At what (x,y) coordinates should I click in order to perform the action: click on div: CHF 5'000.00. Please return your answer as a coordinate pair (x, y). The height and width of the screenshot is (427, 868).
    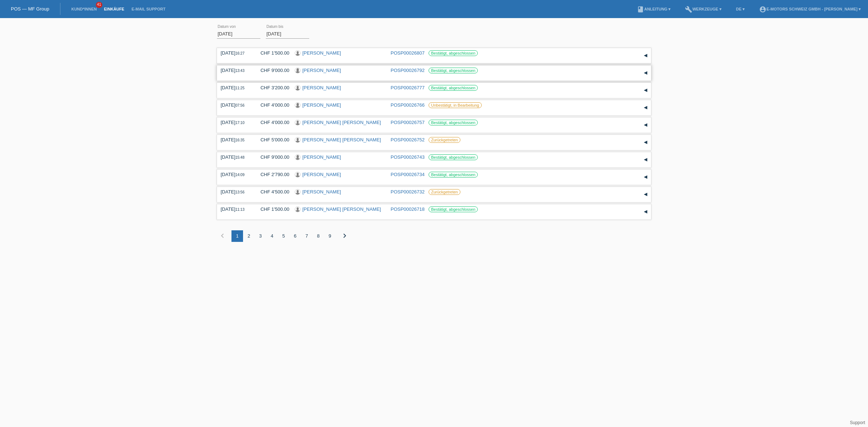
    Looking at the image, I should click on (272, 140).